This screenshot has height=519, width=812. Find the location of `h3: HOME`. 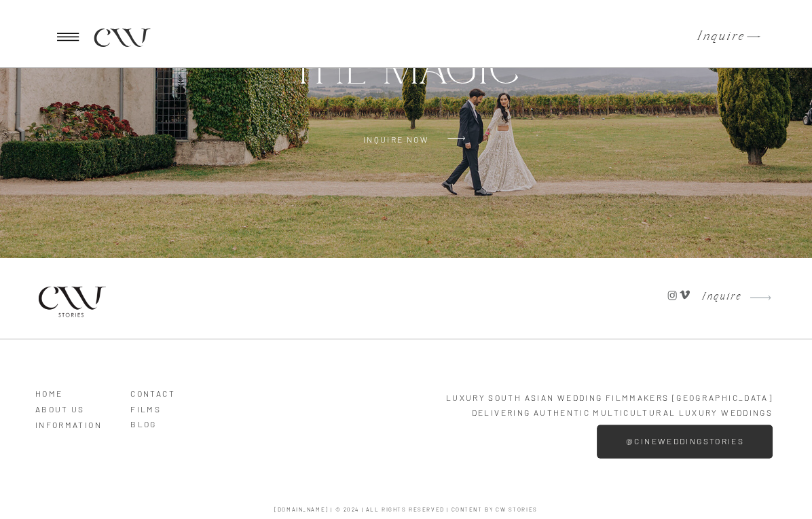

h3: HOME is located at coordinates (74, 390).